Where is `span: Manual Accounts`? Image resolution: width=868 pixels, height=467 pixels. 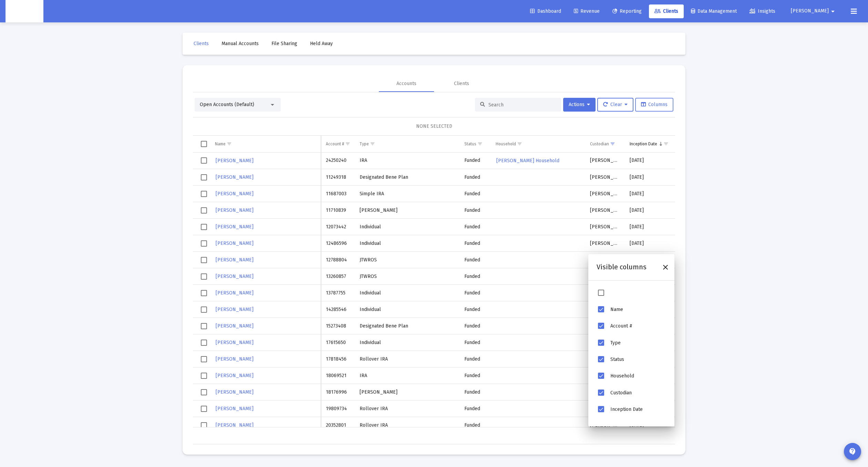 span: Manual Accounts is located at coordinates (240, 43).